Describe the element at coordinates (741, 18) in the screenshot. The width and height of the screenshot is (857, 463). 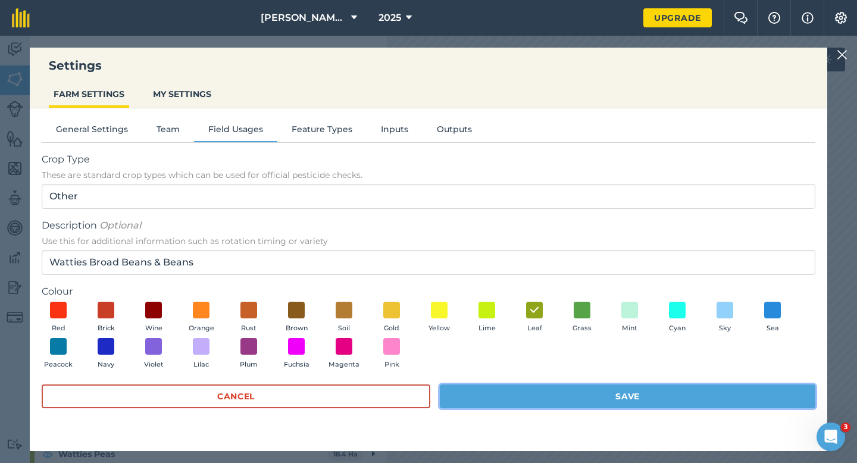
I see `img: Two speech bubbles overlapping with the left bubble in the forefront` at that location.